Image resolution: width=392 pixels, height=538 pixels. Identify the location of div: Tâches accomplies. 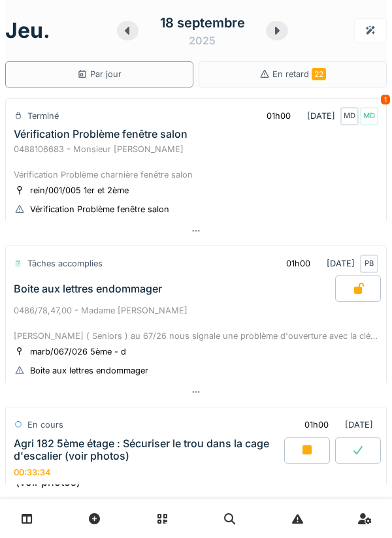
(64, 263).